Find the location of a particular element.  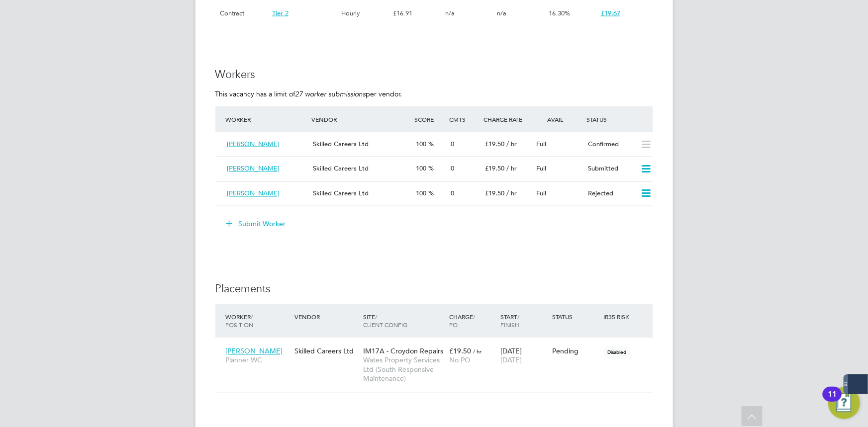

div: 11 is located at coordinates (832, 401).